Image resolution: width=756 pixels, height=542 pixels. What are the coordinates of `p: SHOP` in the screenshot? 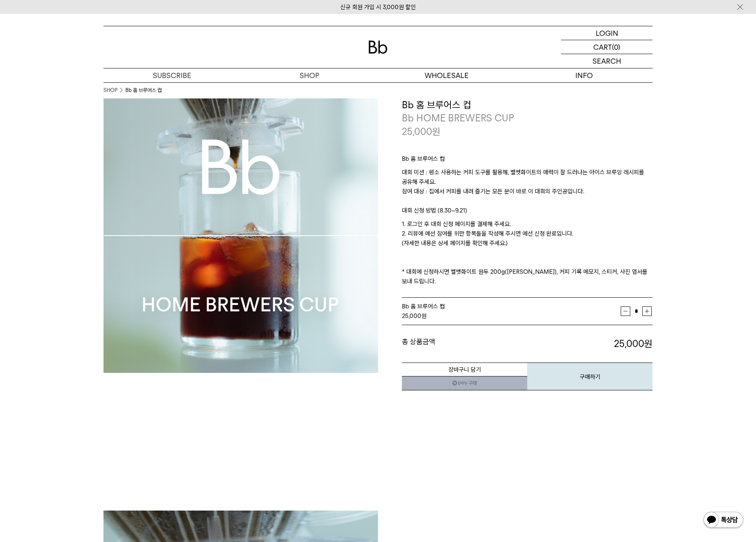 It's located at (309, 75).